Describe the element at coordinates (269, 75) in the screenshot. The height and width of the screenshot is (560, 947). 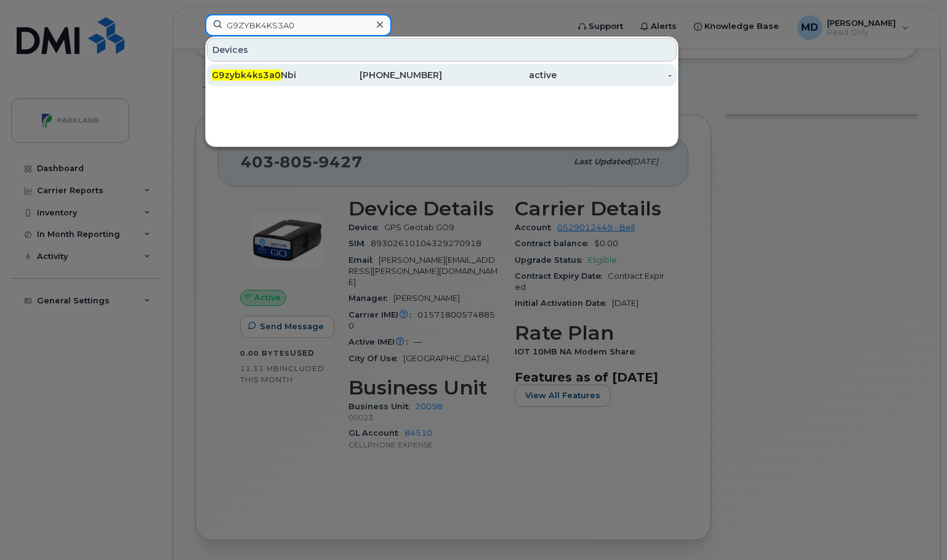
I see `div: Nbi` at that location.